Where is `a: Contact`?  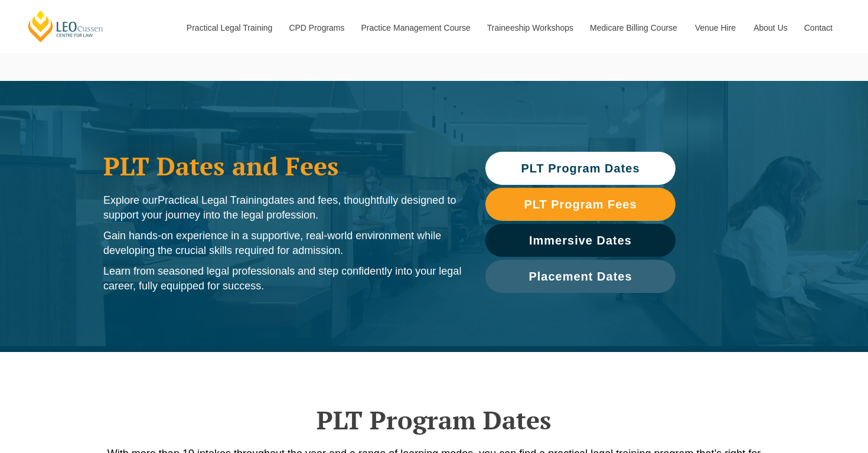
a: Contact is located at coordinates (818, 28).